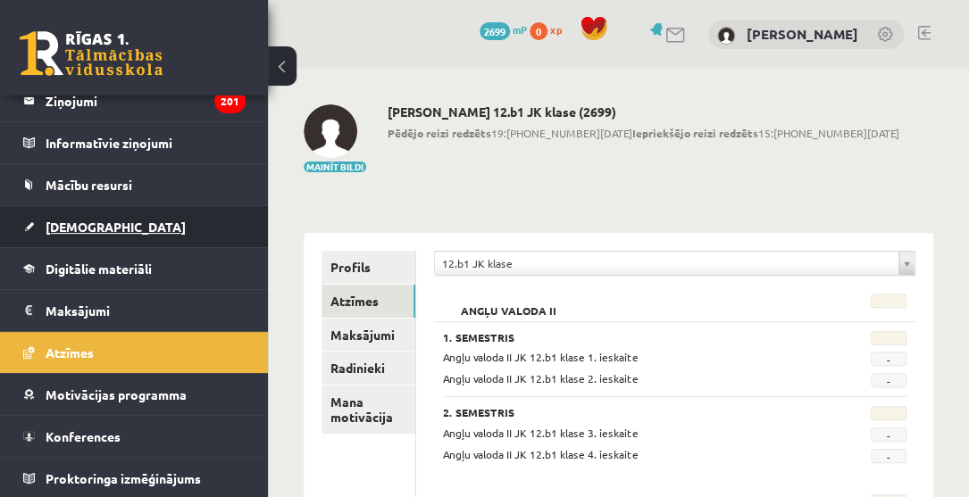 This screenshot has width=969, height=497. Describe the element at coordinates (674, 263) in the screenshot. I see `a: 12.b1 JK klase` at that location.